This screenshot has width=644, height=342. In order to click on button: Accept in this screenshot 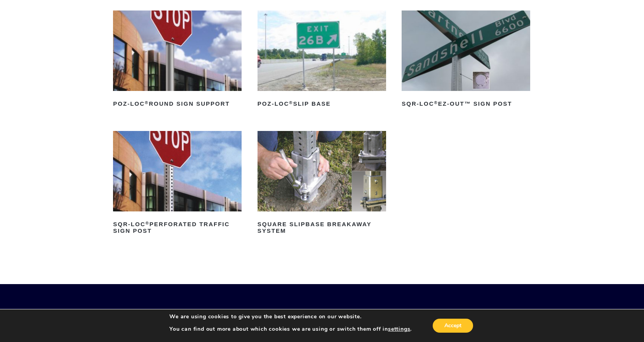, I will do `click(453, 326)`.